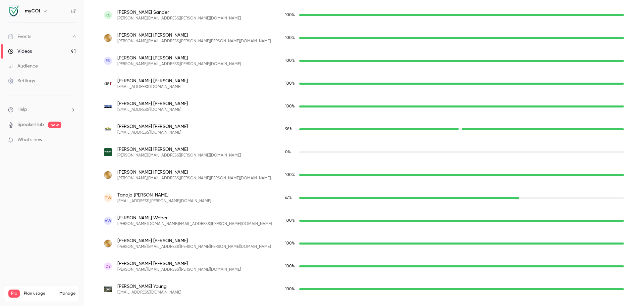 The width and height of the screenshot is (644, 306). I want to click on span: 67 %, so click(289, 198).